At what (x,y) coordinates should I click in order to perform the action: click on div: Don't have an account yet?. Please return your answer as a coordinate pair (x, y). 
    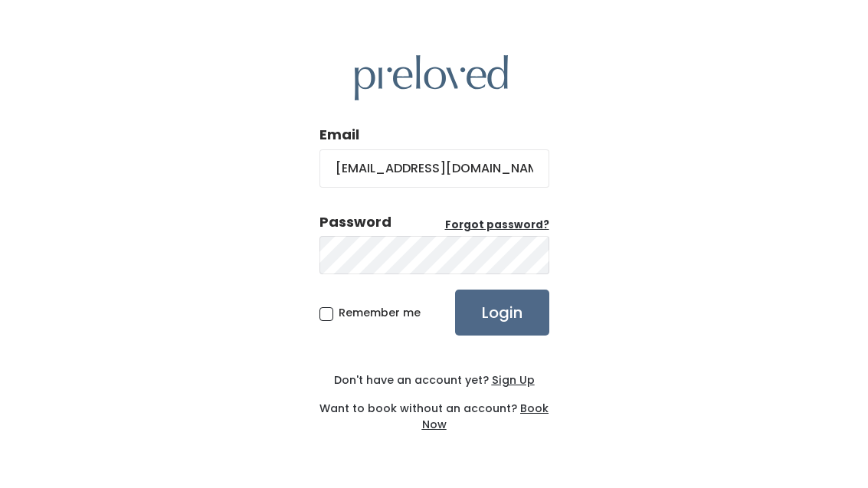
    Looking at the image, I should click on (434, 380).